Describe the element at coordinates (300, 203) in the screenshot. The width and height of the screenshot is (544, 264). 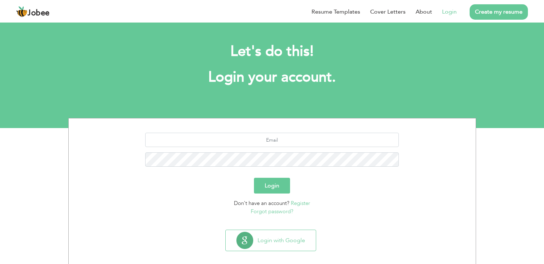
I see `a: Register` at that location.